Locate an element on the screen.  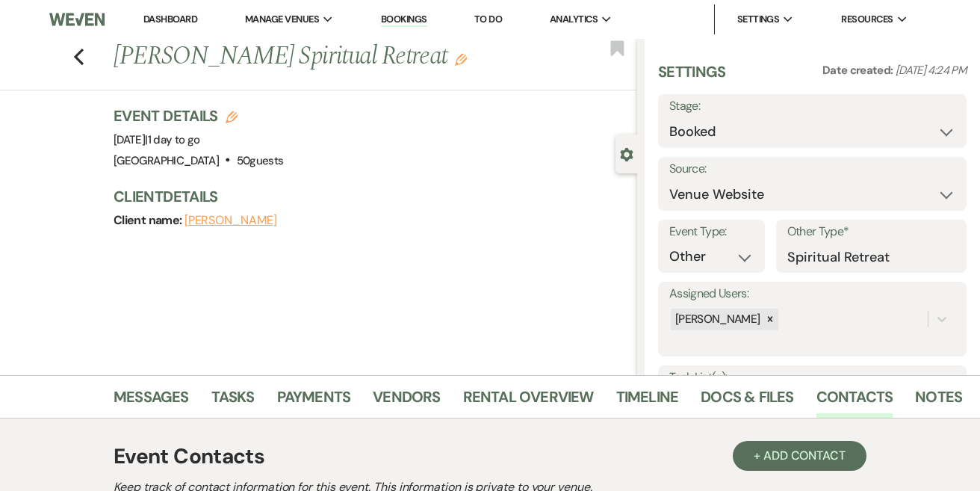
img: Weven Logo is located at coordinates (77, 20).